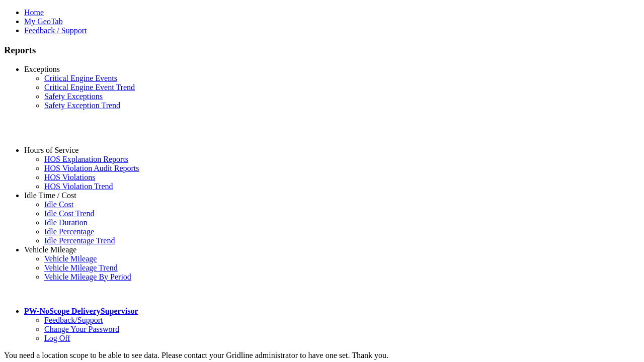 This screenshot has height=362, width=644. I want to click on a: Critical Engine Event Trend, so click(90, 87).